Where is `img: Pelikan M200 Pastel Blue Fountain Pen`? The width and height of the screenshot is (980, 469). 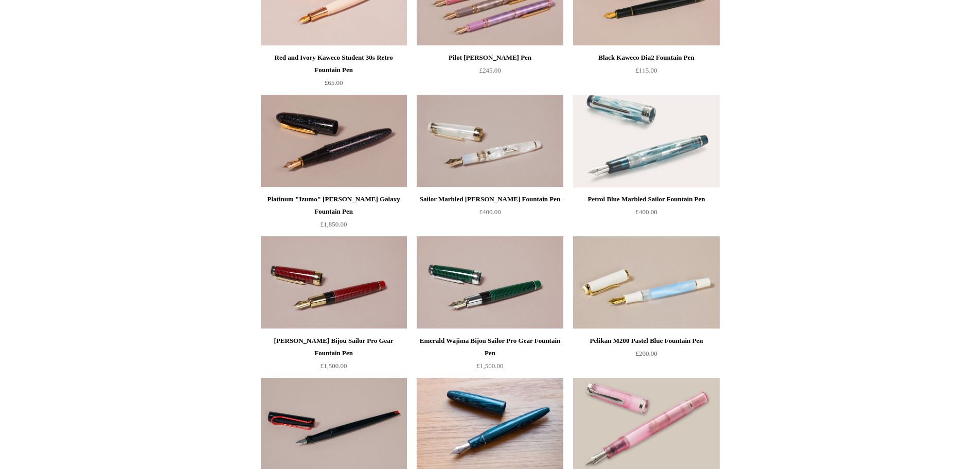
img: Pelikan M200 Pastel Blue Fountain Pen is located at coordinates (646, 283).